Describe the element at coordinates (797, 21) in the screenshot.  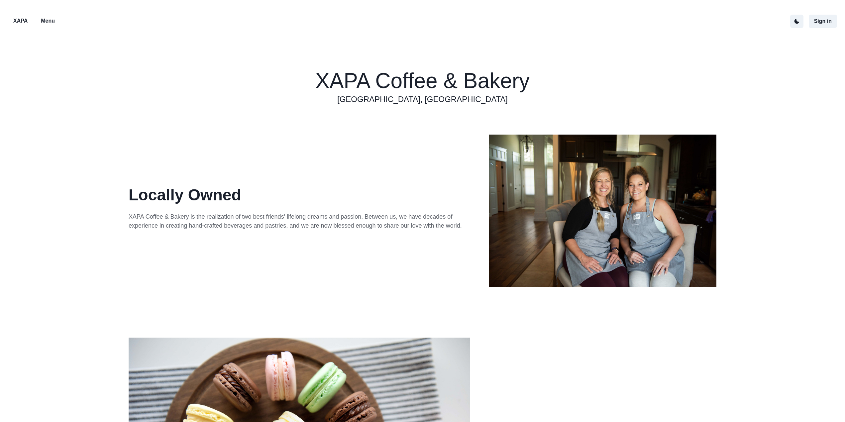
I see `button: active dark theme mode` at that location.